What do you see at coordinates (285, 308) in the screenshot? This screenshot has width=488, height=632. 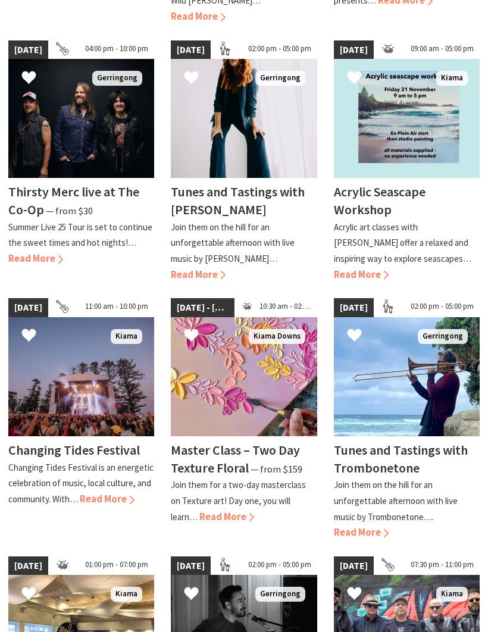 I see `span: 10:30 am - 02:30 pm` at bounding box center [285, 308].